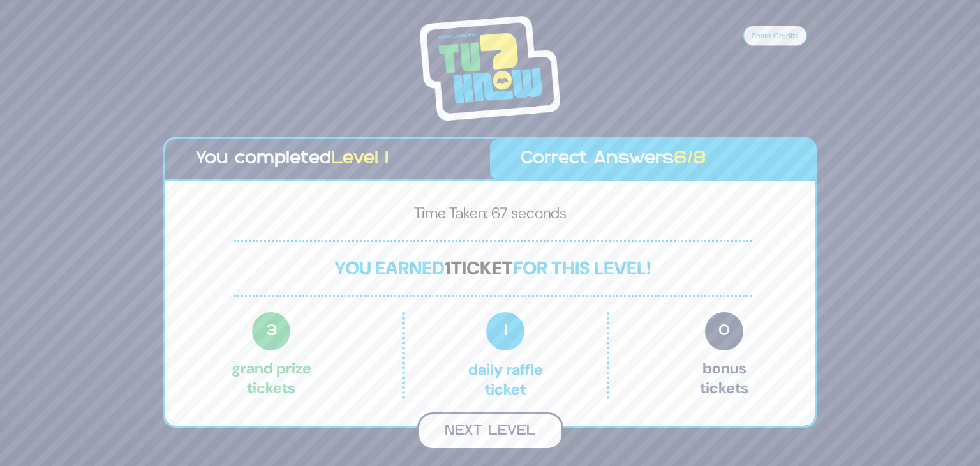 This screenshot has width=980, height=466. Describe the element at coordinates (328, 159) in the screenshot. I see `p: You completed` at that location.